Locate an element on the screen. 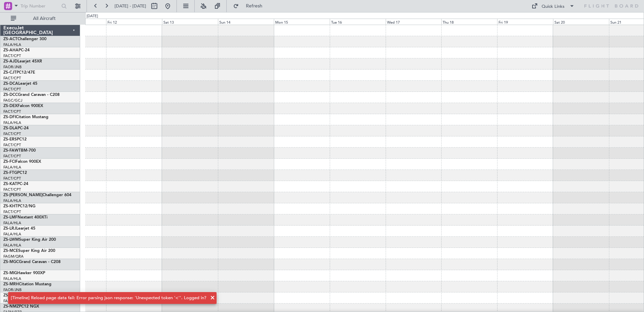 The width and height of the screenshot is (644, 312). div: Tue 16 is located at coordinates (358, 22).